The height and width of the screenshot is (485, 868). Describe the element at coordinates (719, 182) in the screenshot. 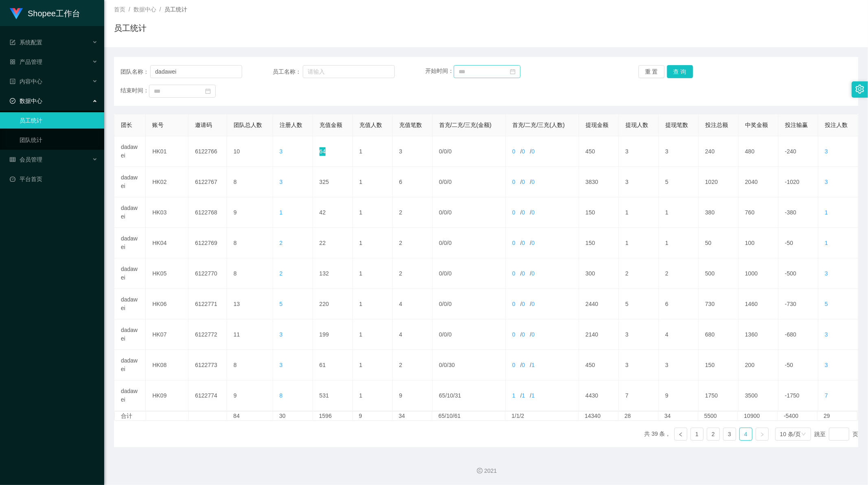

I see `td: 1020` at that location.